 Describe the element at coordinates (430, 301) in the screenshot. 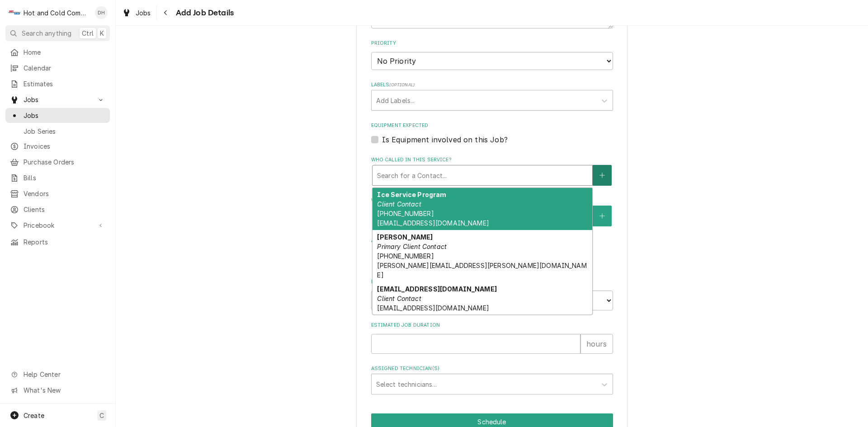

I see `input: Date` at that location.